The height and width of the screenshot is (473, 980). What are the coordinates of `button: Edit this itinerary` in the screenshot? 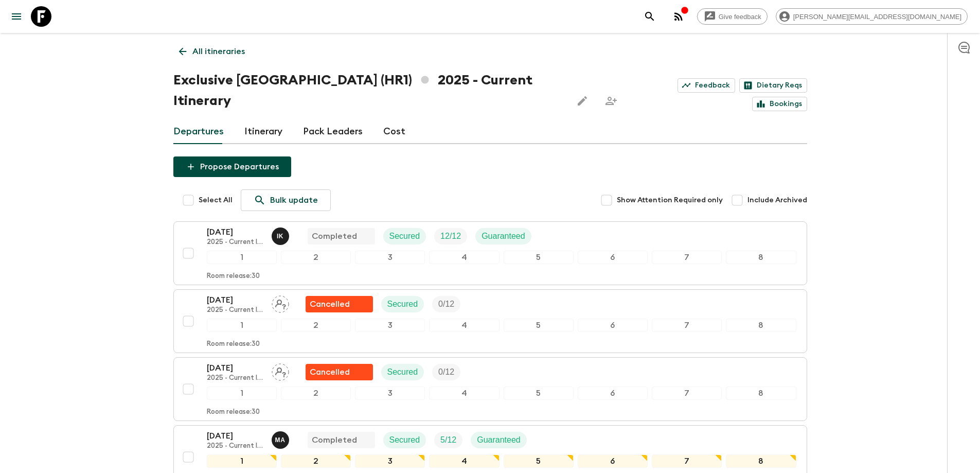 It's located at (582, 101).